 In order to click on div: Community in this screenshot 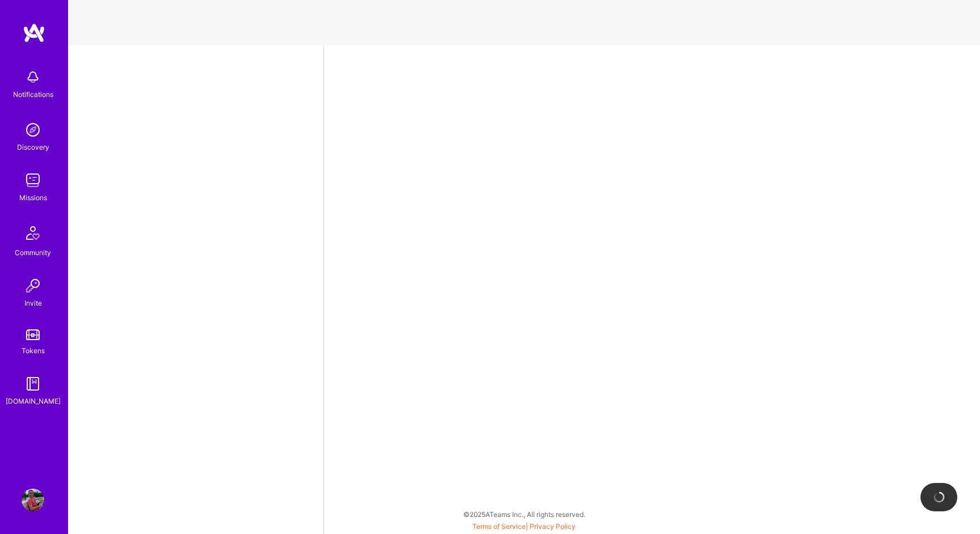, I will do `click(33, 252)`.